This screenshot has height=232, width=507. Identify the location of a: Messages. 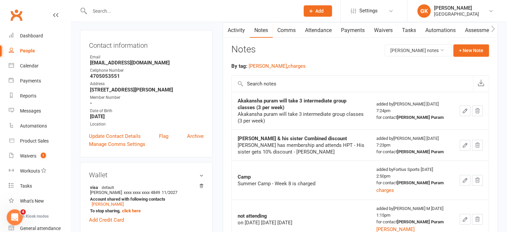
(39, 111).